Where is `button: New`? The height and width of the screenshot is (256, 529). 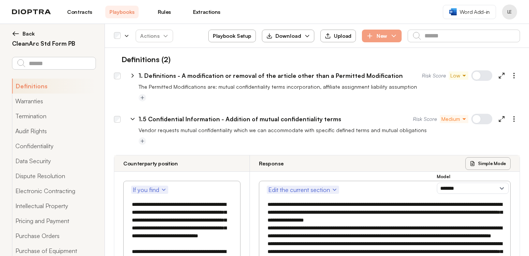 button: New is located at coordinates (382, 36).